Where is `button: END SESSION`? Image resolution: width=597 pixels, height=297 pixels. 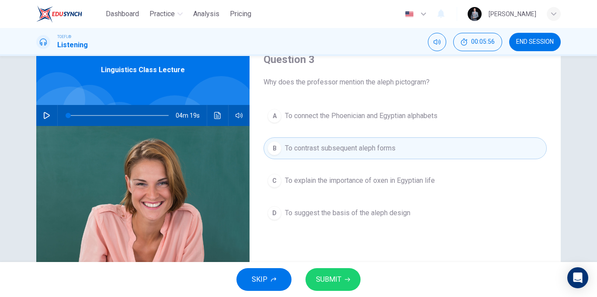
button: END SESSION is located at coordinates (535, 42).